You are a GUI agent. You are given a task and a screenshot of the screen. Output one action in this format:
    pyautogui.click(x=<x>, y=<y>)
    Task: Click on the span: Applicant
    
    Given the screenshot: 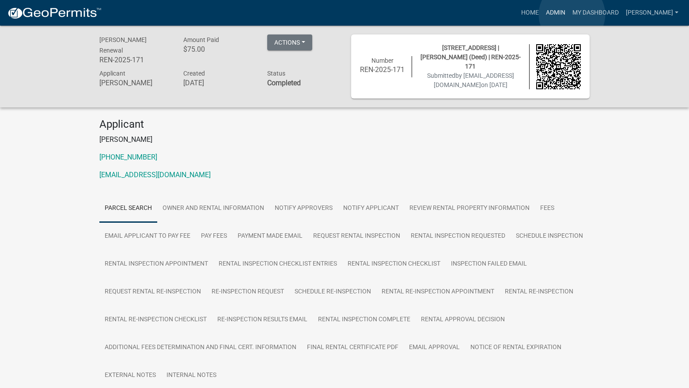 What is the action you would take?
    pyautogui.click(x=112, y=73)
    